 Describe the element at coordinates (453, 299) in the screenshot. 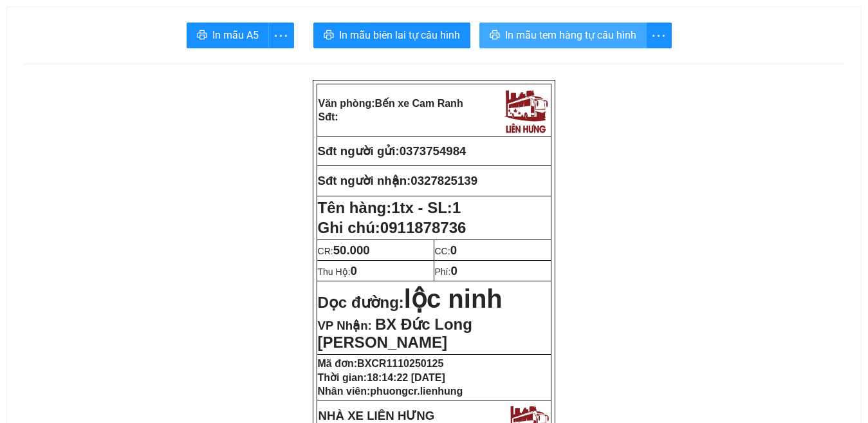

I see `span: lộc ninh` at that location.